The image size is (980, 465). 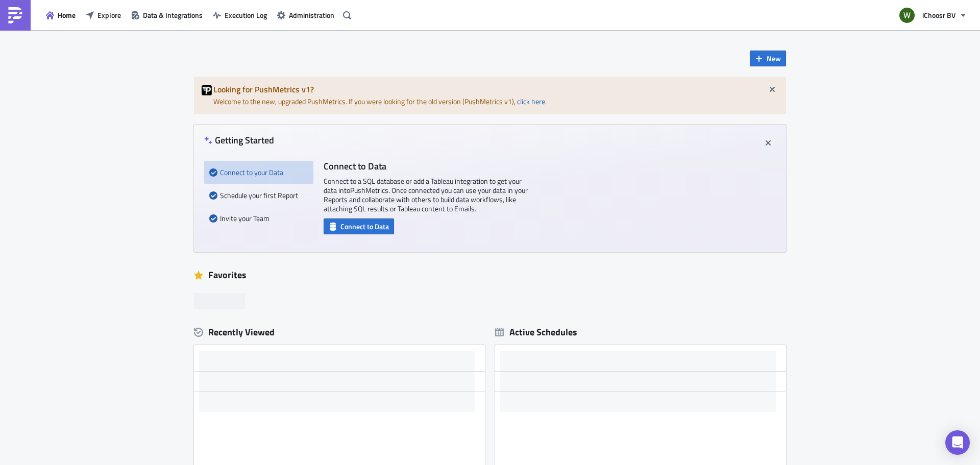 I want to click on a: Explore, so click(x=103, y=15).